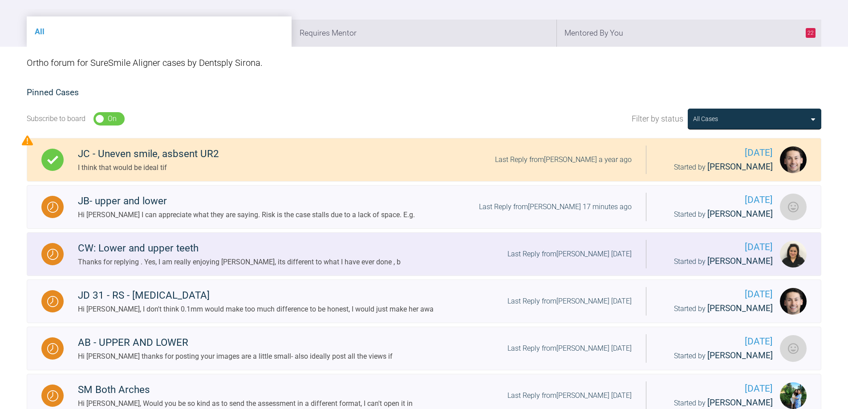  Describe the element at coordinates (794, 254) in the screenshot. I see `img: Swati Anand` at that location.